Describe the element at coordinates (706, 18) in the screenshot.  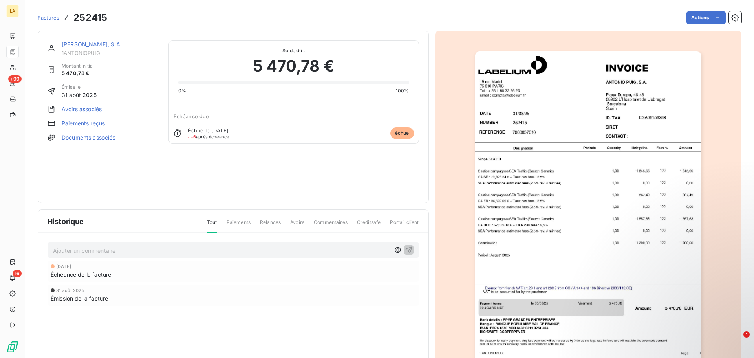
I see `button: Actions` at that location.